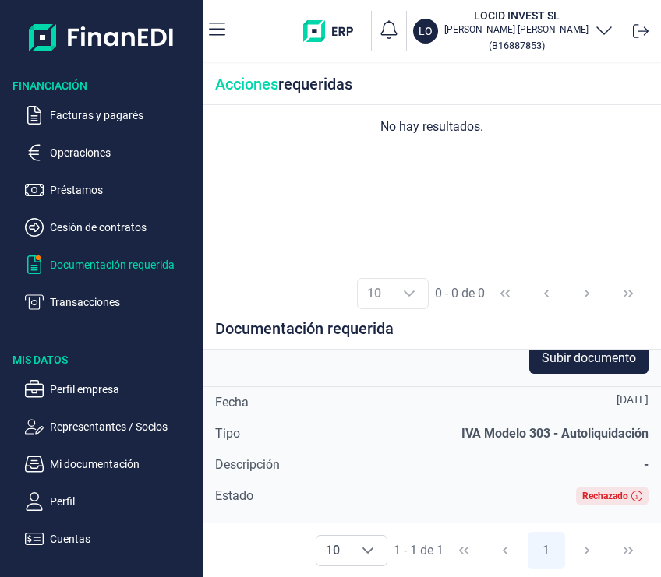 The height and width of the screenshot is (577, 661). I want to click on span: 1 - 1 de 1, so click(418, 551).